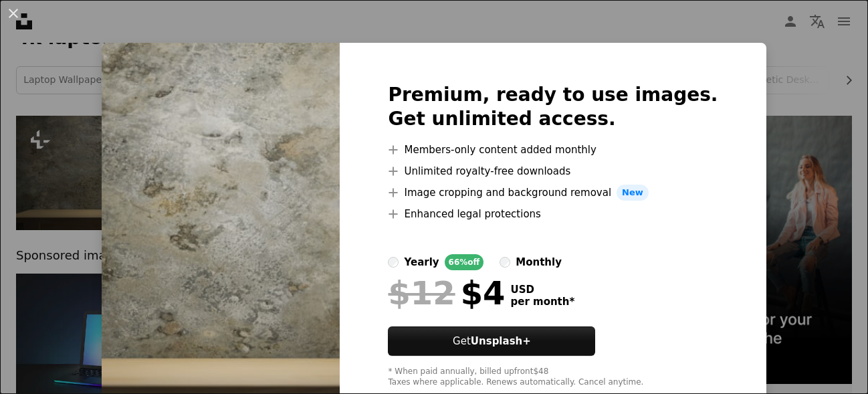  Describe the element at coordinates (552, 107) in the screenshot. I see `h2: Premium, ready to use images. Get unlimited access.` at that location.